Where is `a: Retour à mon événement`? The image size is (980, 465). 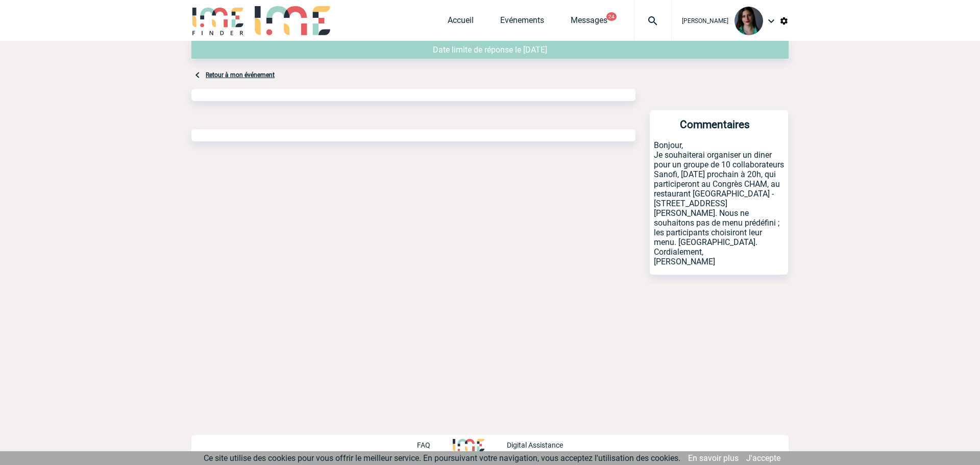 a: Retour à mon événement is located at coordinates (240, 75).